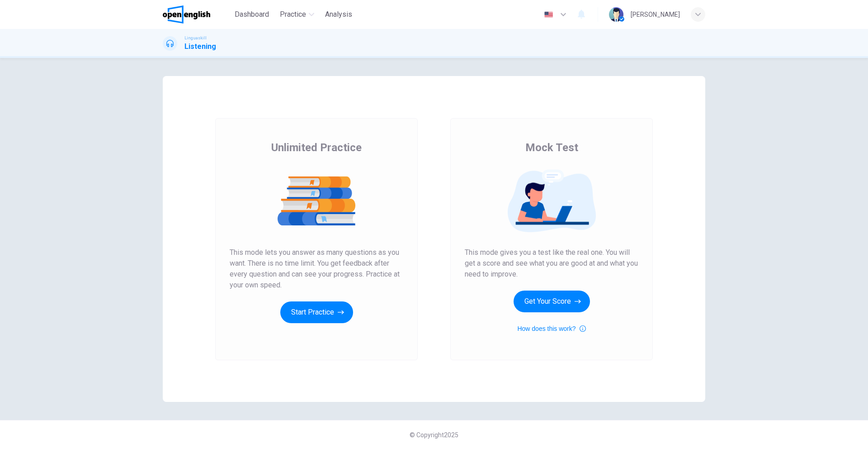  Describe the element at coordinates (548, 15) in the screenshot. I see `img: en` at that location.